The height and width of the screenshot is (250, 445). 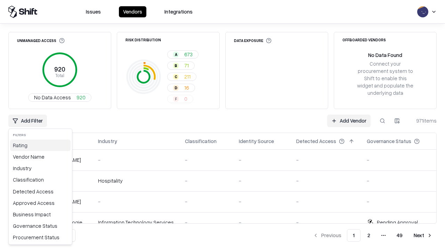 I want to click on div: Procurement Status, so click(x=40, y=237).